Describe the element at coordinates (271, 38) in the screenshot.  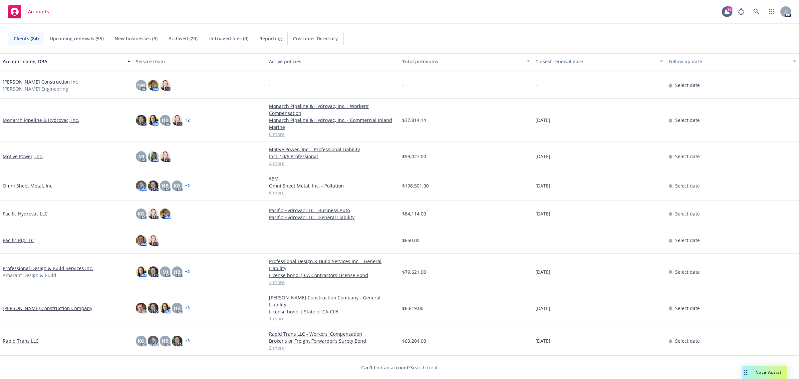
I see `span: Reporting` at that location.